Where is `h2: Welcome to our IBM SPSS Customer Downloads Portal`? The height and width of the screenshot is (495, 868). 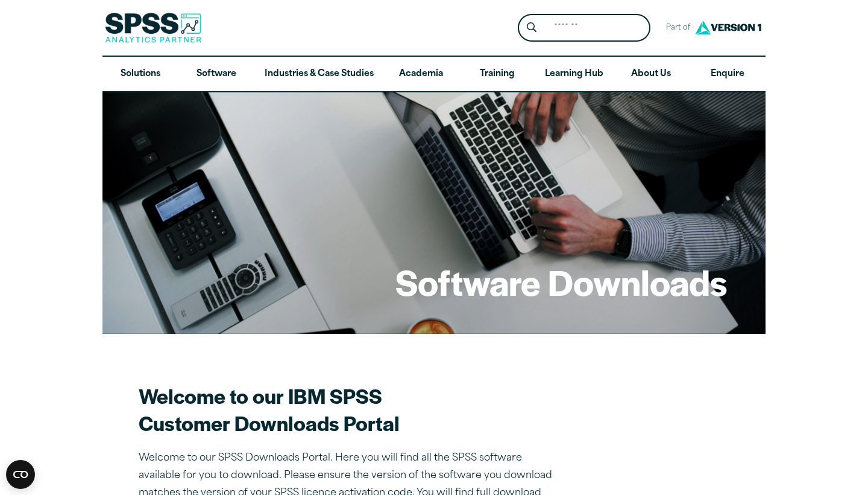
h2: Welcome to our IBM SPSS Customer Downloads Portal is located at coordinates (350, 409).